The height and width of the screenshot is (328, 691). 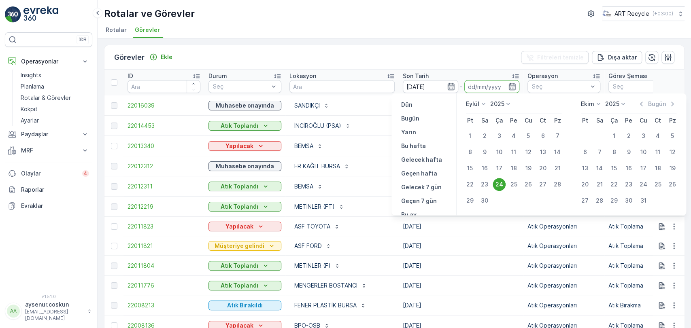 I want to click on p: ( +03:00 ), so click(x=662, y=14).